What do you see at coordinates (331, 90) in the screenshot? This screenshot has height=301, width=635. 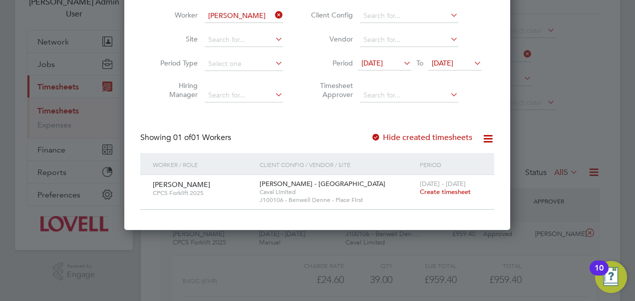 I see `label: Timesheet Approver` at bounding box center [331, 90].